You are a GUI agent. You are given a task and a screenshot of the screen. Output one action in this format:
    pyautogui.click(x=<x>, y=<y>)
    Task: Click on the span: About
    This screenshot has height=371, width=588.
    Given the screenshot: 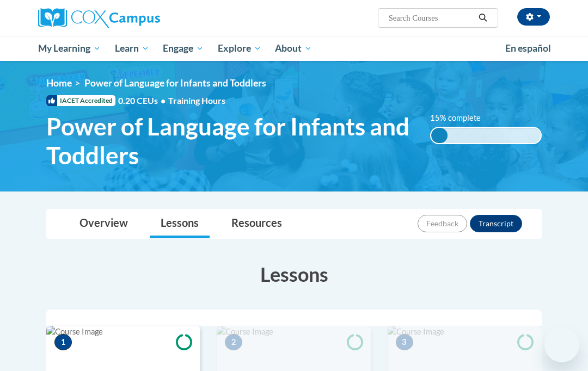 What is the action you would take?
    pyautogui.click(x=293, y=48)
    